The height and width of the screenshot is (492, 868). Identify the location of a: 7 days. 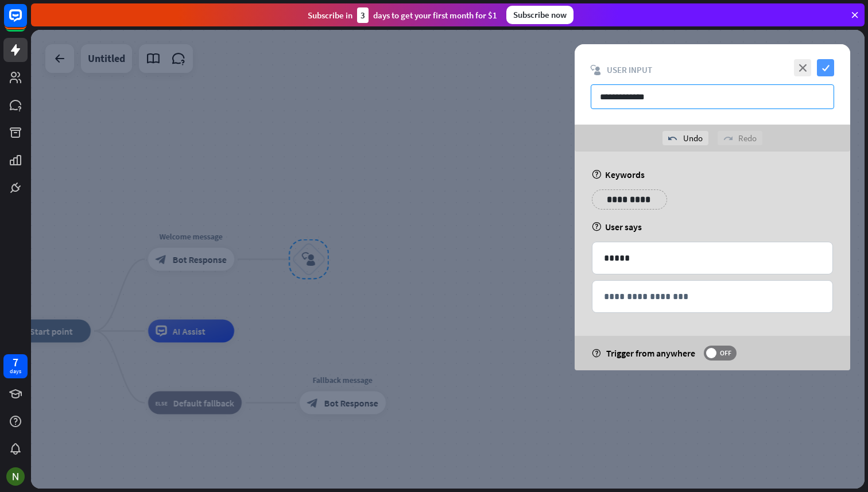
(16, 366).